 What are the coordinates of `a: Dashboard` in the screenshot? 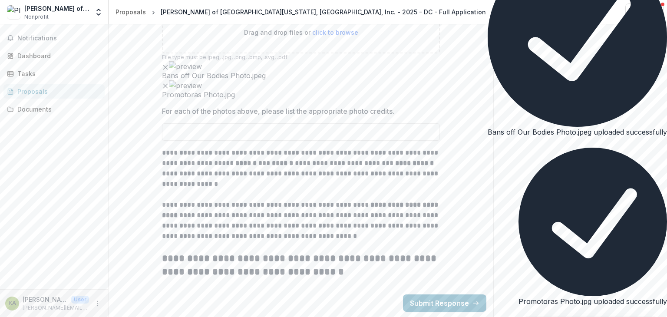 It's located at (54, 56).